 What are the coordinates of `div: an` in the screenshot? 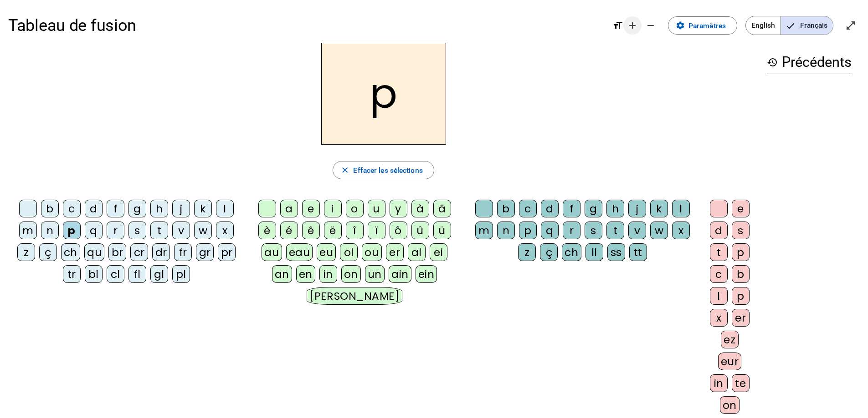 It's located at (282, 274).